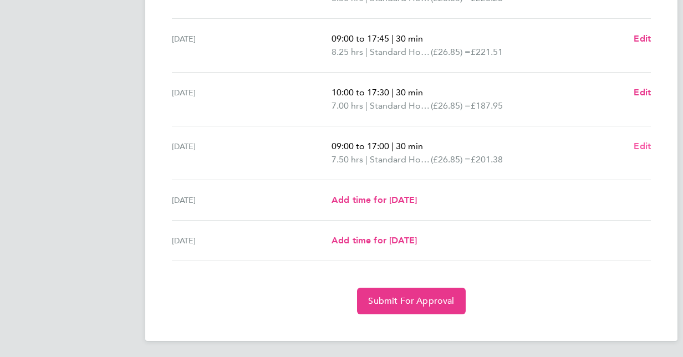 This screenshot has width=683, height=357. Describe the element at coordinates (361, 38) in the screenshot. I see `span: 09:00 to 17:45` at that location.